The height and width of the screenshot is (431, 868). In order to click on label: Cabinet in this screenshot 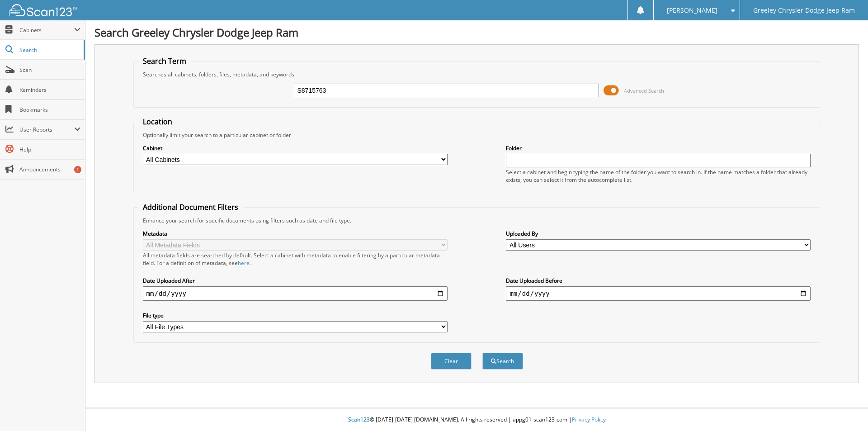, I will do `click(295, 148)`.